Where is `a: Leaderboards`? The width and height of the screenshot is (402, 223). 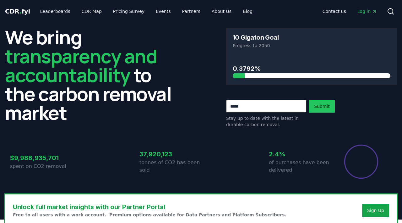
a: Leaderboards is located at coordinates (55, 11).